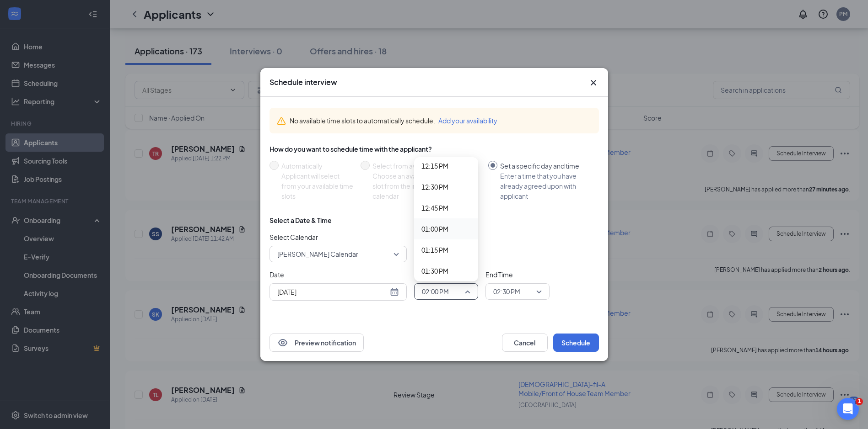 This screenshot has width=868, height=429. I want to click on svg: Cross, so click(594, 83).